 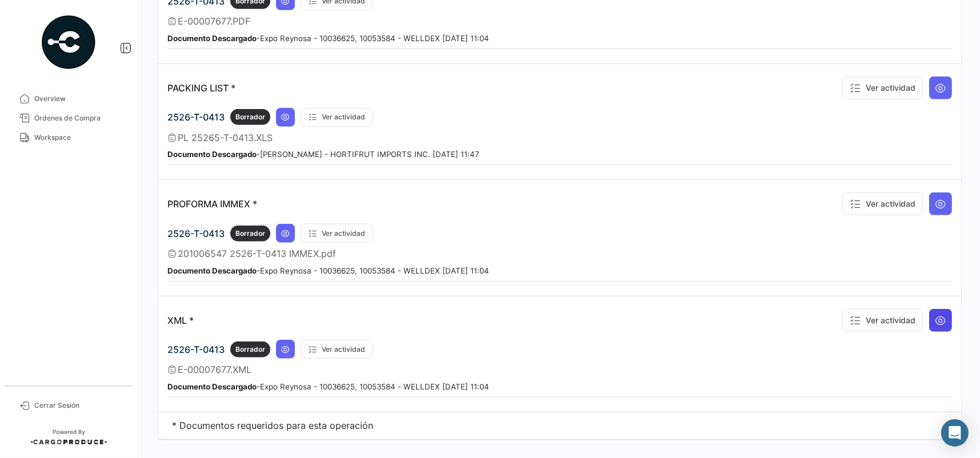 I want to click on span: Cerrar Sesión, so click(x=78, y=405).